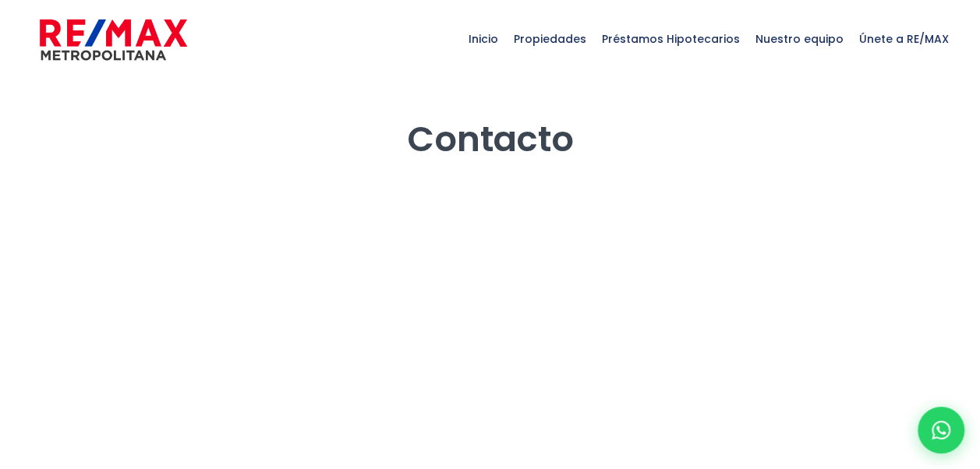 This screenshot has width=980, height=469. Describe the element at coordinates (799, 39) in the screenshot. I see `span: Nuestro equipo` at that location.